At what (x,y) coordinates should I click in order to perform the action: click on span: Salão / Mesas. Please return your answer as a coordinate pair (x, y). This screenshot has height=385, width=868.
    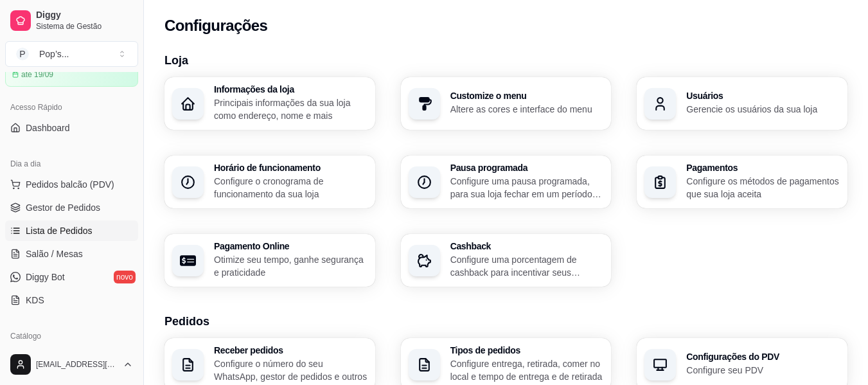
    Looking at the image, I should click on (54, 254).